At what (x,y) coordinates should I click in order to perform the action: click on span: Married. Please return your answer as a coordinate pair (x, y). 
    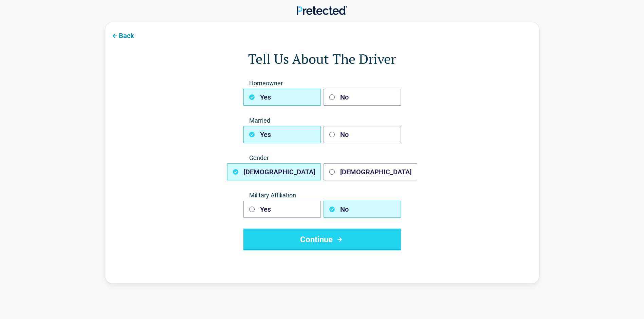
    Looking at the image, I should click on (322, 120).